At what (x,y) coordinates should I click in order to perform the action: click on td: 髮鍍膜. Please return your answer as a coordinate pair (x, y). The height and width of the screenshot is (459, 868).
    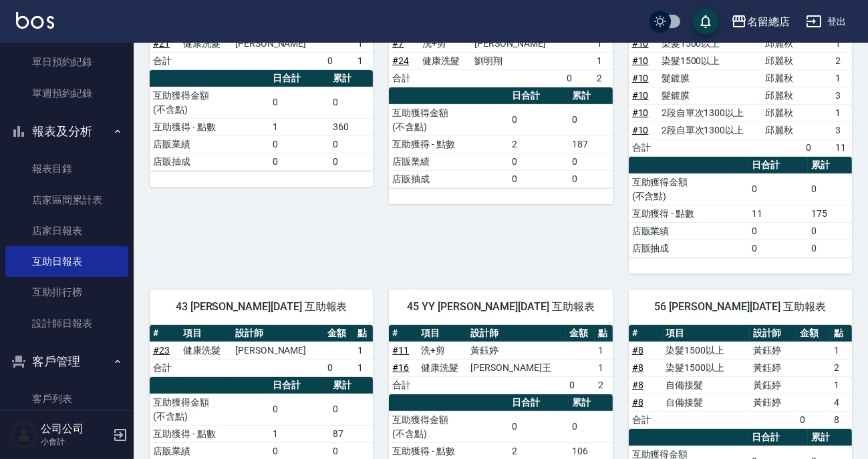
    Looking at the image, I should click on (710, 96).